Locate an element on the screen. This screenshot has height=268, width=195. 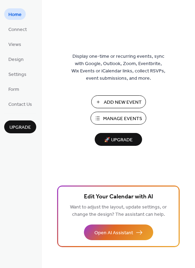
span: Contact Us is located at coordinates (20, 104).